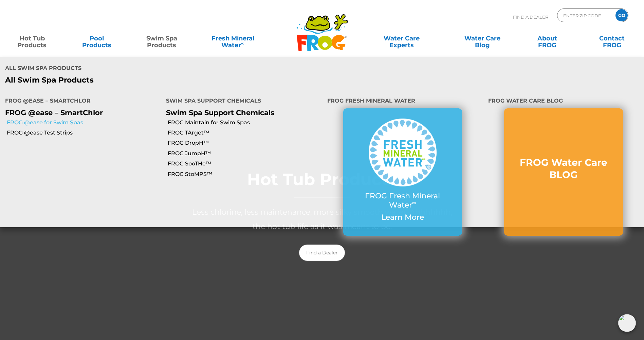 The height and width of the screenshot is (340, 644). I want to click on a: Find a Dealer, so click(322, 253).